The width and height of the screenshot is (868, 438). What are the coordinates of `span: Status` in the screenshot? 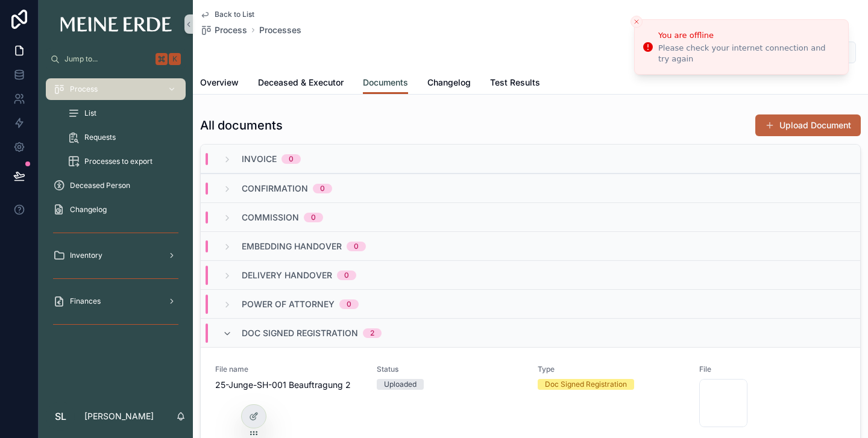 It's located at (450, 369).